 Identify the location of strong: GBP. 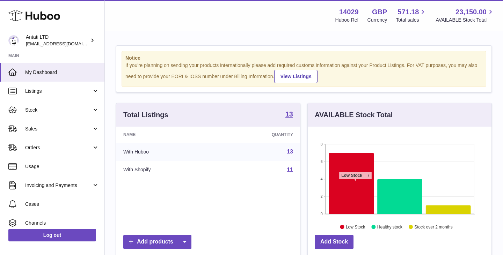
(379, 12).